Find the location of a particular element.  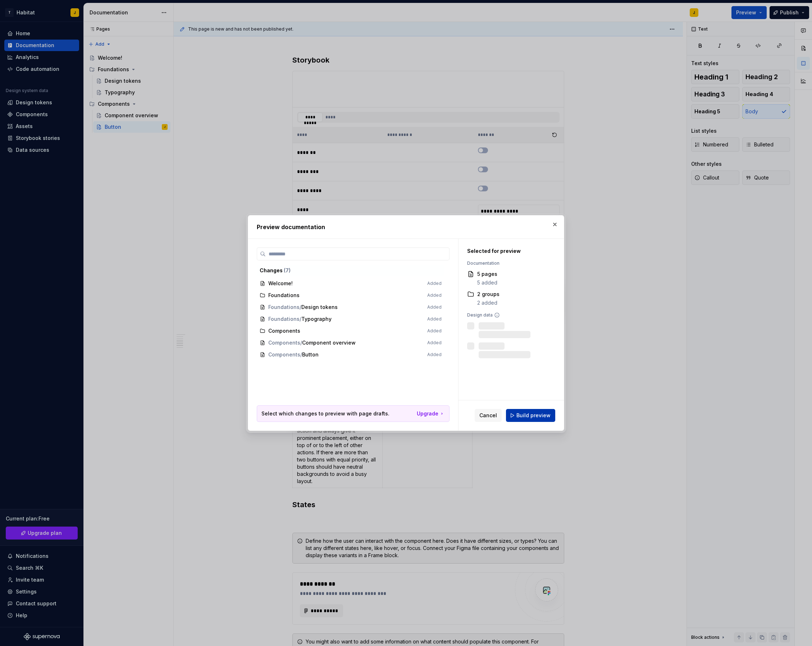

div: Documentation is located at coordinates (510, 263).